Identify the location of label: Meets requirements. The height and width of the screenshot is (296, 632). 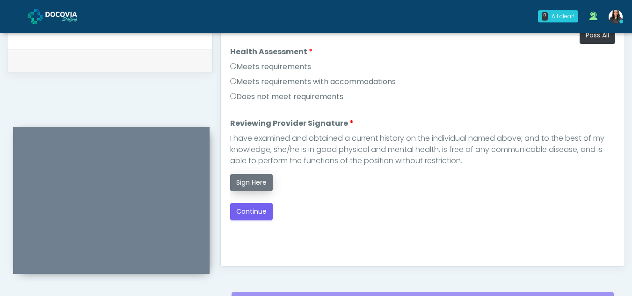
(270, 67).